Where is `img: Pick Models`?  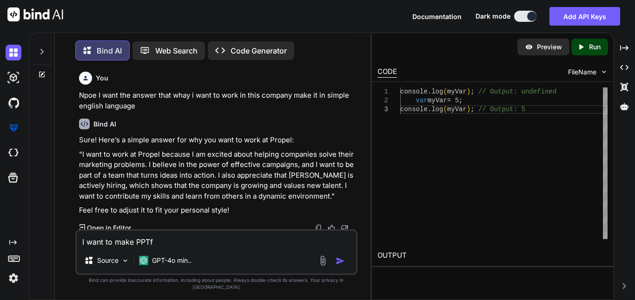
img: Pick Models is located at coordinates (125, 260).